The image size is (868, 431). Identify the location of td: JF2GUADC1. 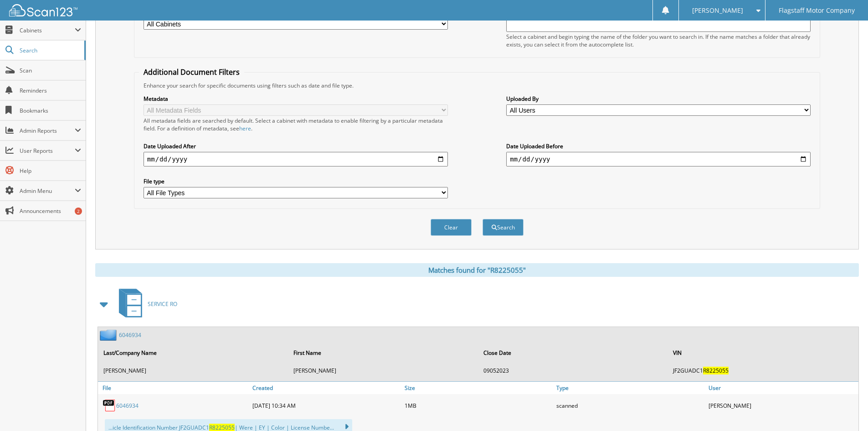
(763, 370).